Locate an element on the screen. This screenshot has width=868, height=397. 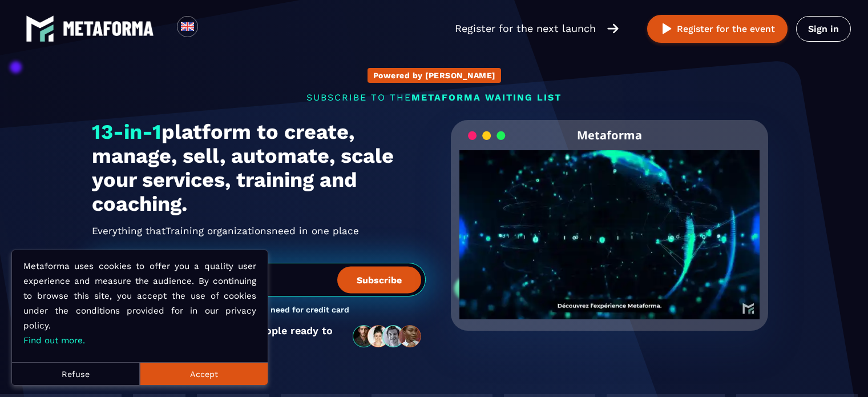
img: play is located at coordinates (666, 29).